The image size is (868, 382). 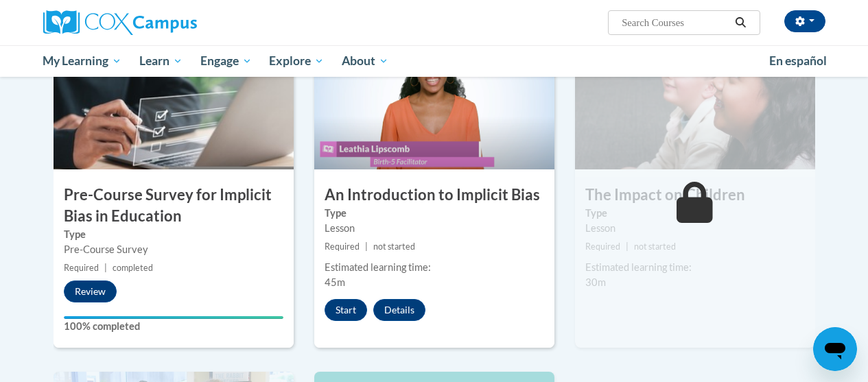 What do you see at coordinates (174, 326) in the screenshot?
I see `label: 100% completed` at bounding box center [174, 326].